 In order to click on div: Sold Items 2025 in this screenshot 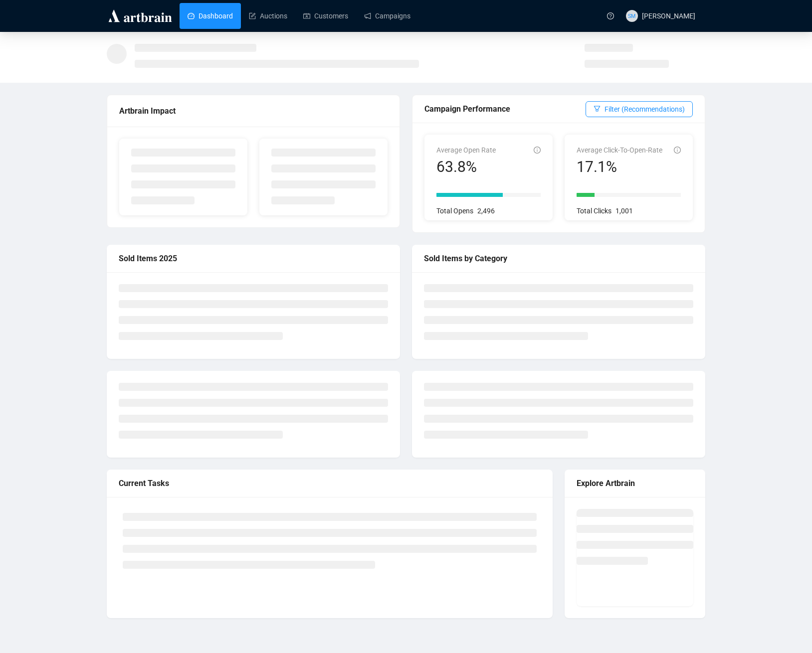, I will do `click(254, 258)`.